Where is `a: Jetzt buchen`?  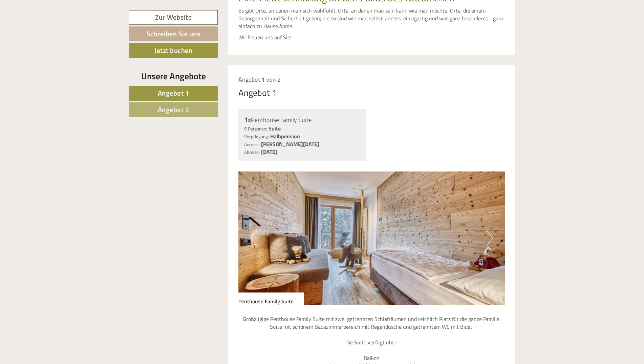
a: Jetzt buchen is located at coordinates (173, 50).